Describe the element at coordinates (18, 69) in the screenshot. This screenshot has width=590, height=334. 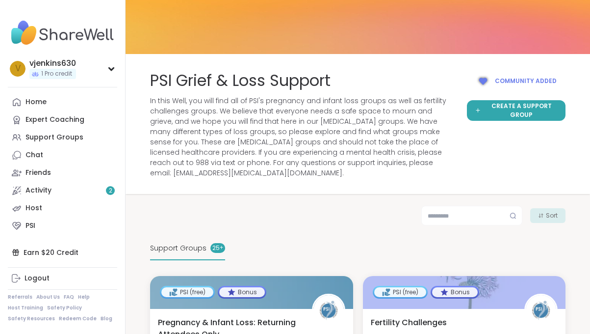
I see `span: v` at that location.